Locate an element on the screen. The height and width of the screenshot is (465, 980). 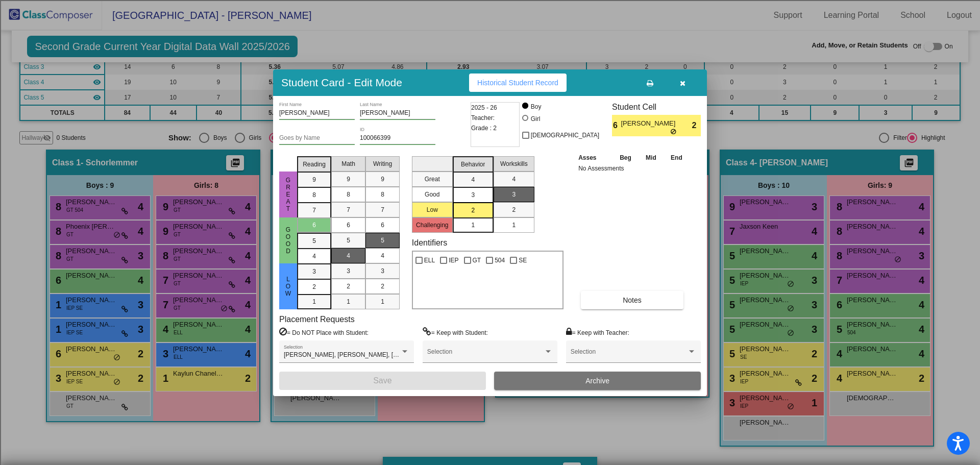
div: SAVE AND GO HOME is located at coordinates (490, 251).